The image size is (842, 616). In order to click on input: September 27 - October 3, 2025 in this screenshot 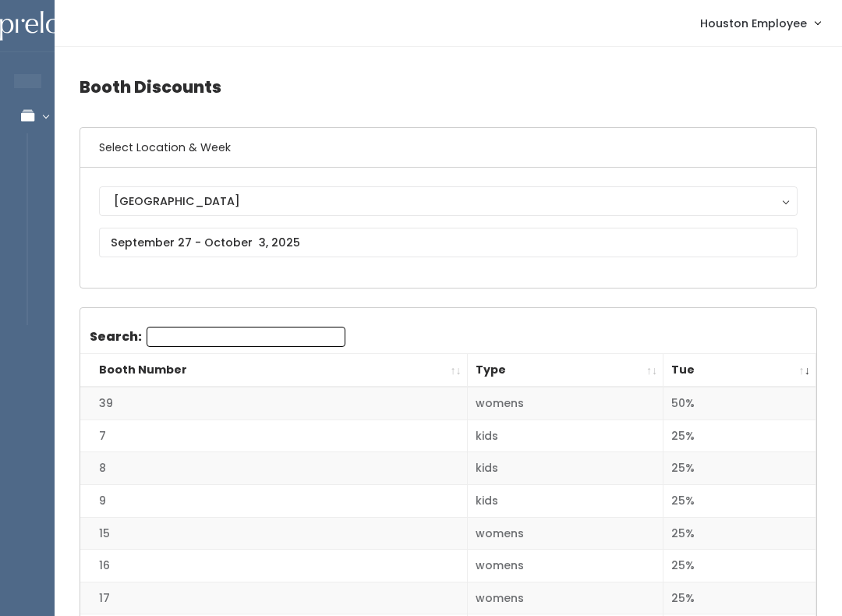, I will do `click(448, 243)`.